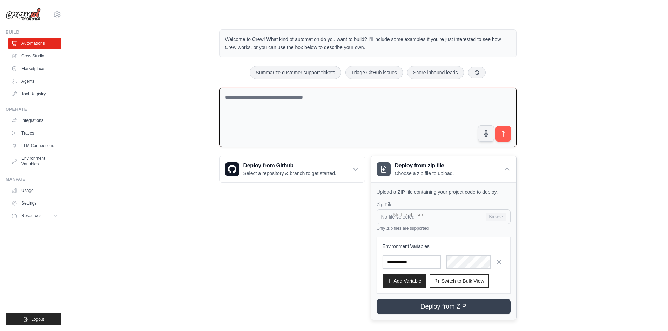 Image resolution: width=668 pixels, height=331 pixels. Describe the element at coordinates (33, 109) in the screenshot. I see `div: Operate` at that location.